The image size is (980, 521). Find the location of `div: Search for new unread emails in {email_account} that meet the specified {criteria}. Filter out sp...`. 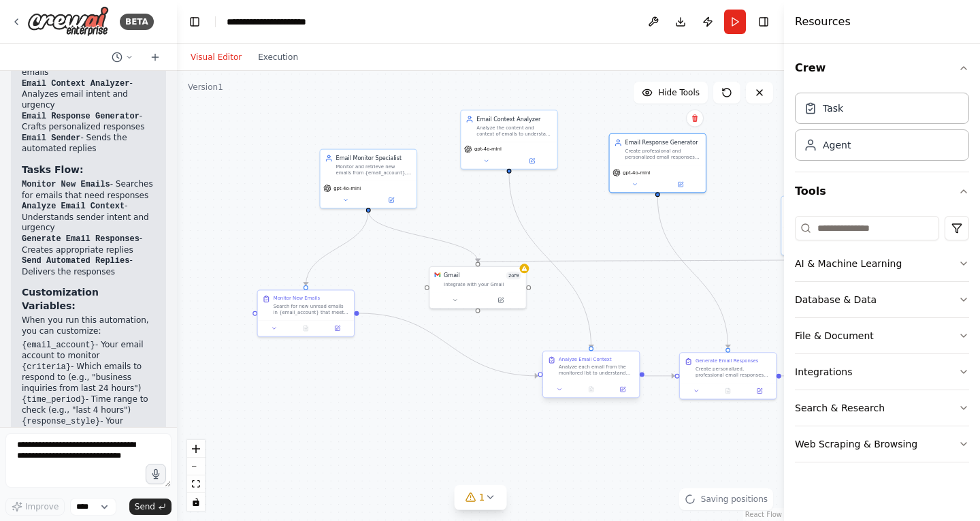

div: Search for new unread emails in {email_account} that meet the specified {criteria}. Filter out sp... is located at coordinates (311, 309).